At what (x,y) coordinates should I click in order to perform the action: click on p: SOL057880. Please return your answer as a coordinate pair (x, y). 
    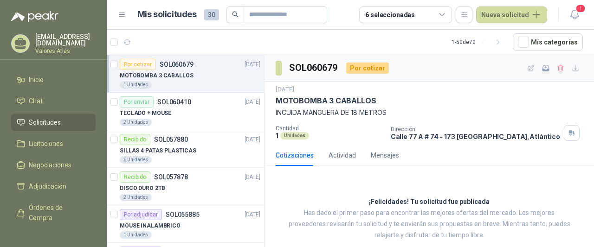
    Looking at the image, I should click on (171, 140).